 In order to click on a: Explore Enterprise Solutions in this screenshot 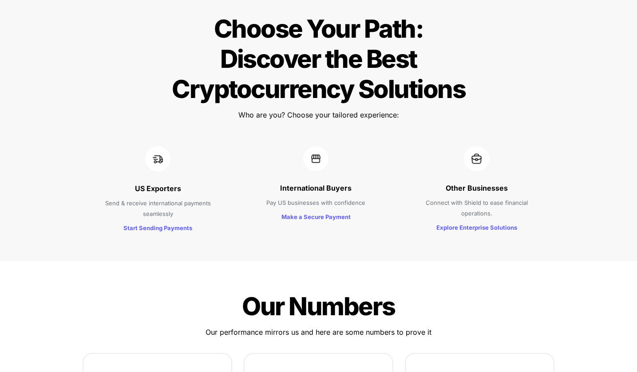, I will do `click(477, 227)`.